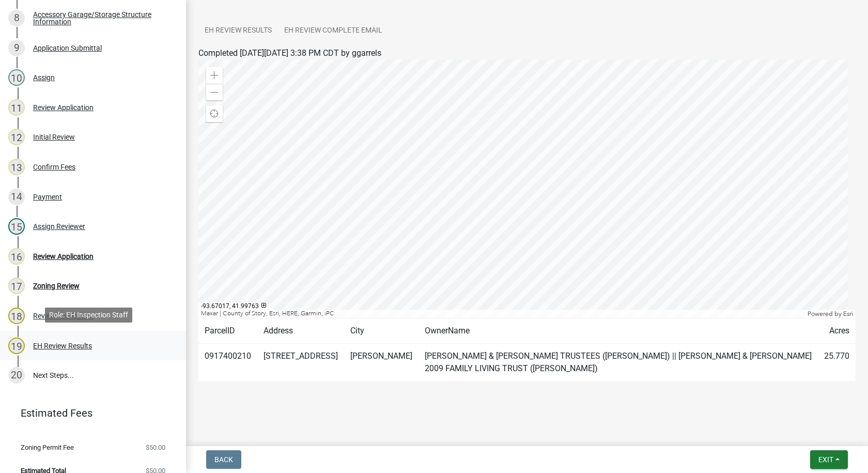 The image size is (868, 473). What do you see at coordinates (54, 137) in the screenshot?
I see `div: Initial Review` at bounding box center [54, 137].